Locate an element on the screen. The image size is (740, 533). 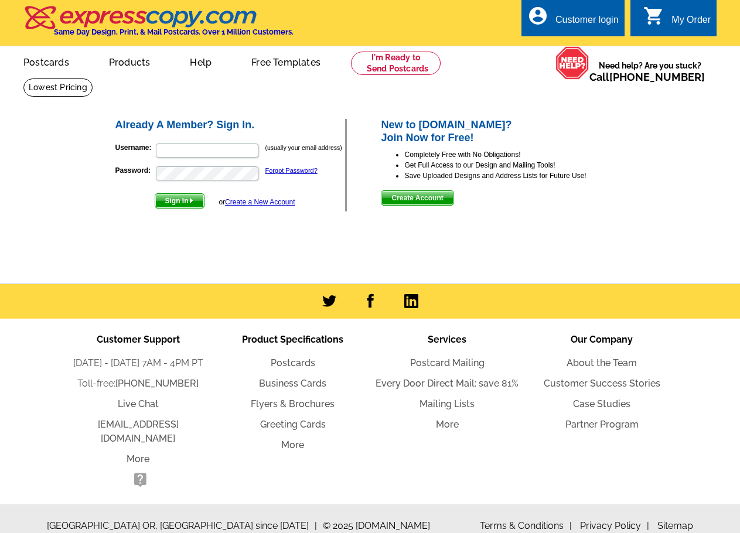
div: Customer login is located at coordinates (587, 23).